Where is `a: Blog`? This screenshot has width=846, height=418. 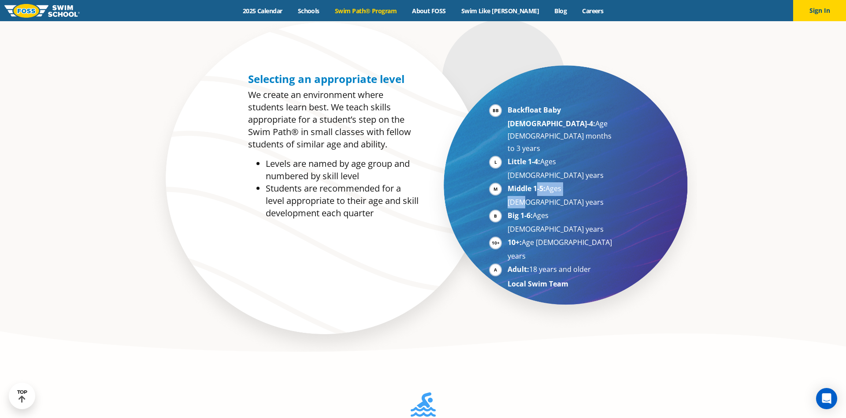
a: Blog is located at coordinates (561, 11).